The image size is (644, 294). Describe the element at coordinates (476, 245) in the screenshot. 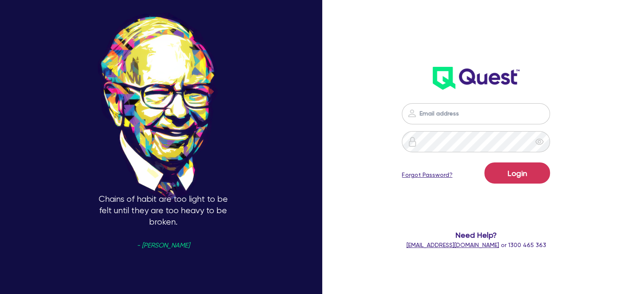

I see `span: or 1300 465 363` at that location.